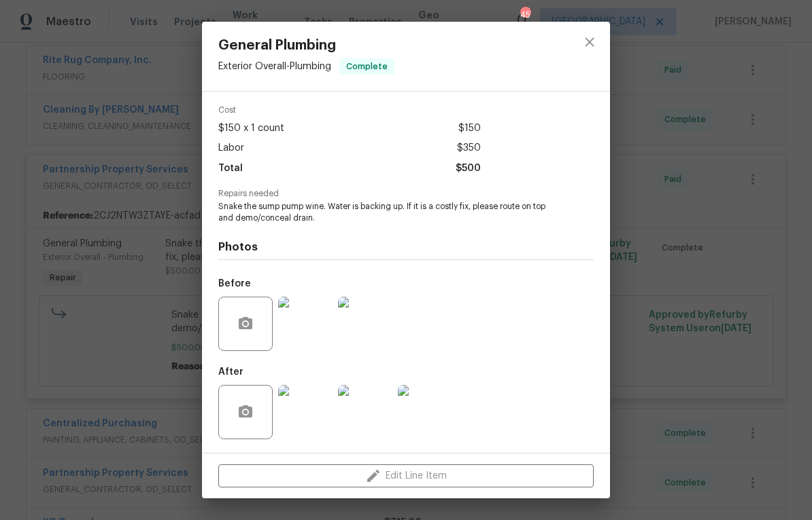 Image resolution: width=812 pixels, height=520 pixels. Describe the element at coordinates (525, 15) in the screenshot. I see `div: 45` at that location.